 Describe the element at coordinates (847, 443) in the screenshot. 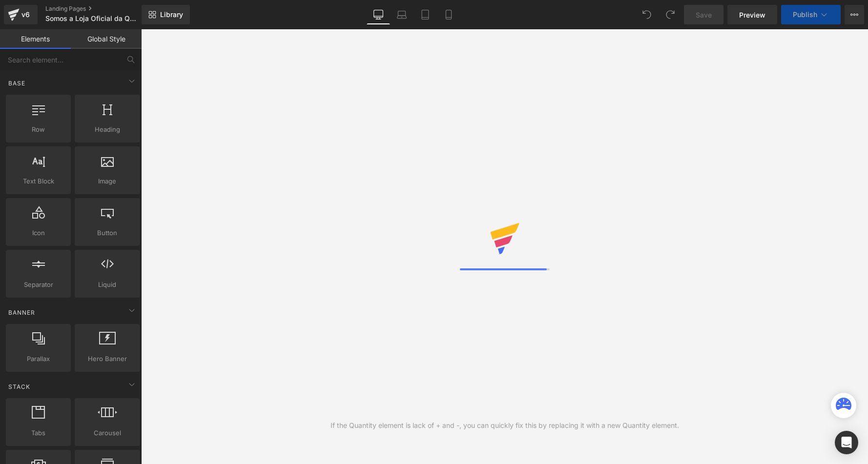

I see `div: Open Intercom Messenger` at that location.